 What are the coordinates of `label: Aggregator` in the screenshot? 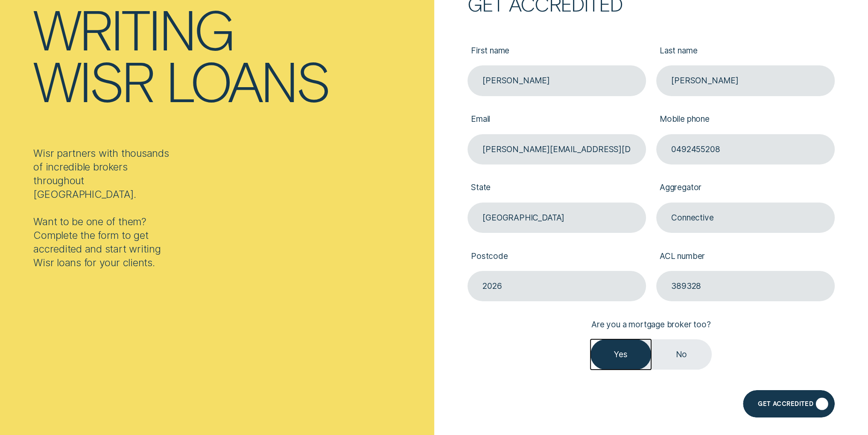 It's located at (745, 188).